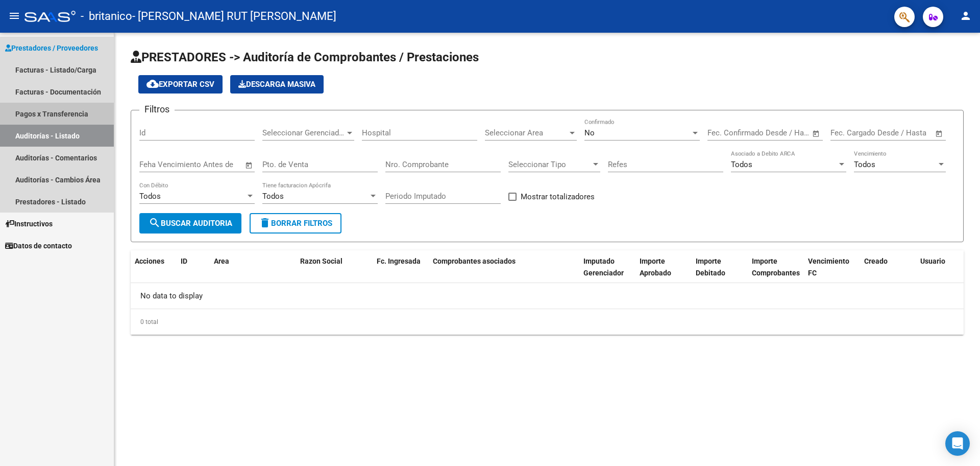  Describe the element at coordinates (832, 273) in the screenshot. I see `datatable-header-cell: Vencimiento FC` at that location.